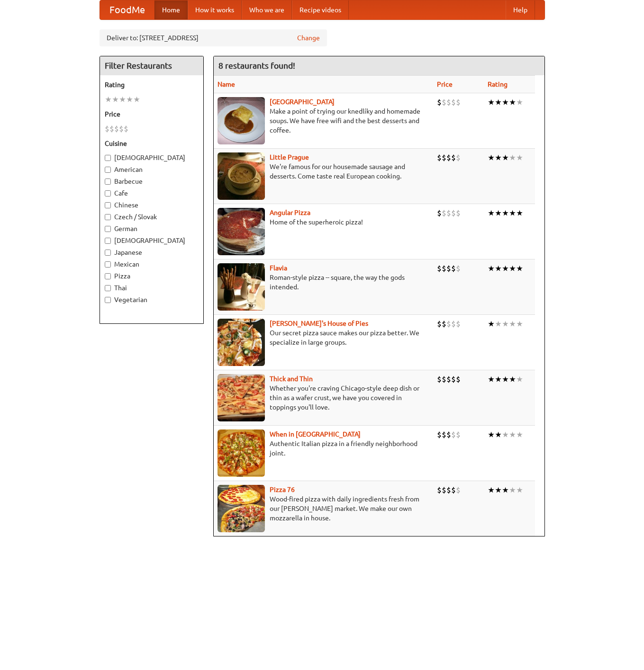 The image size is (644, 670). What do you see at coordinates (152, 252) in the screenshot?
I see `label: Japanese` at bounding box center [152, 252].